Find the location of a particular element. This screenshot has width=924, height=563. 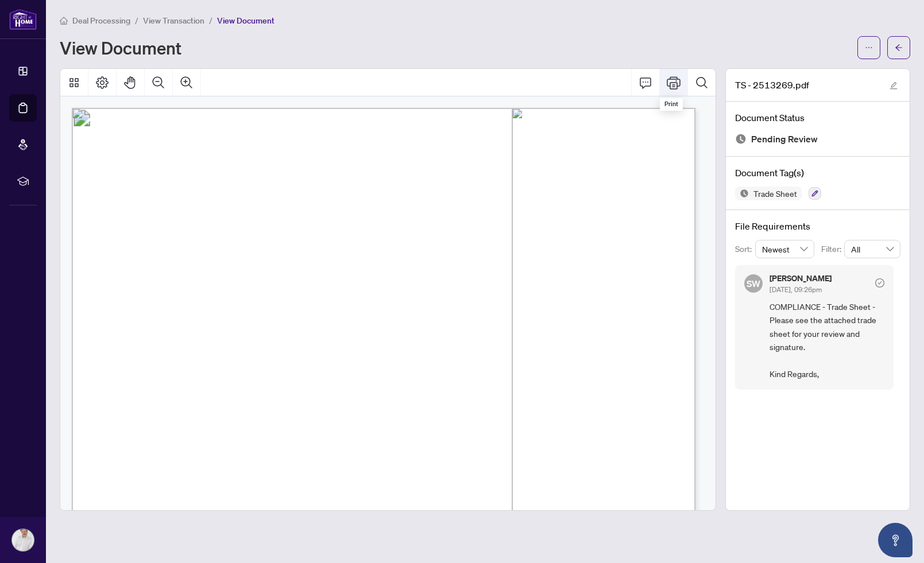

h4: Document Tag(s) is located at coordinates (817, 173).